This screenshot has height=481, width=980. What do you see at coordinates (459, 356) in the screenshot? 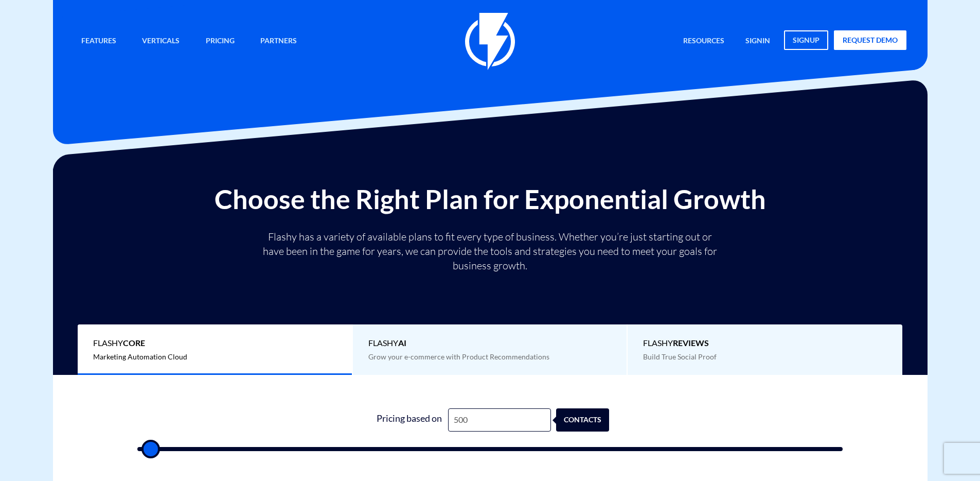
I see `span: Grow your e-commerce with Product Recommendations` at bounding box center [459, 356].